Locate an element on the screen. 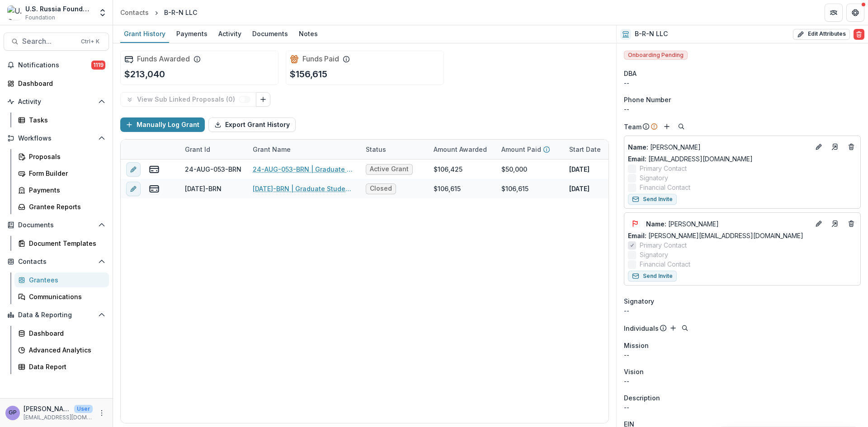  p: User is located at coordinates (83, 409).